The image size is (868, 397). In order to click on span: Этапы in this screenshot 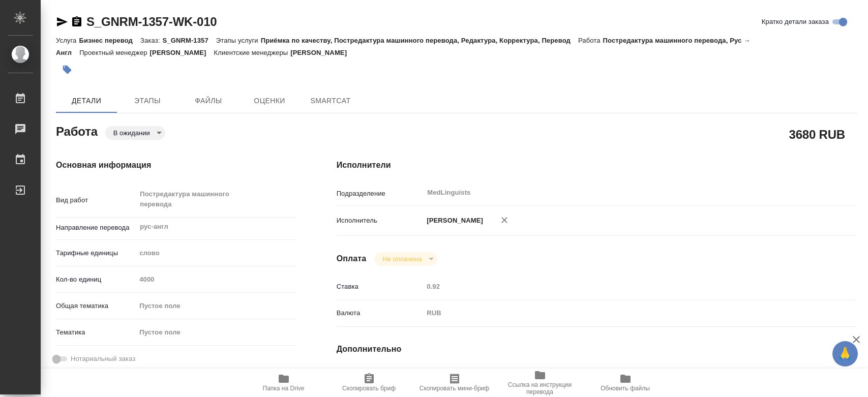, I will do `click(148, 101)`.